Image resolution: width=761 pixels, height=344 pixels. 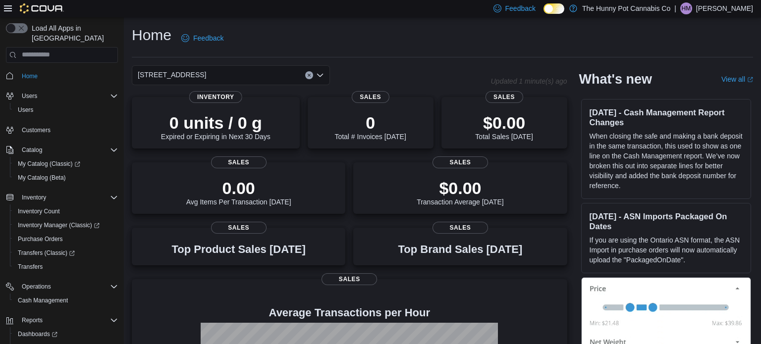 I want to click on a: Cash Management, so click(x=43, y=301).